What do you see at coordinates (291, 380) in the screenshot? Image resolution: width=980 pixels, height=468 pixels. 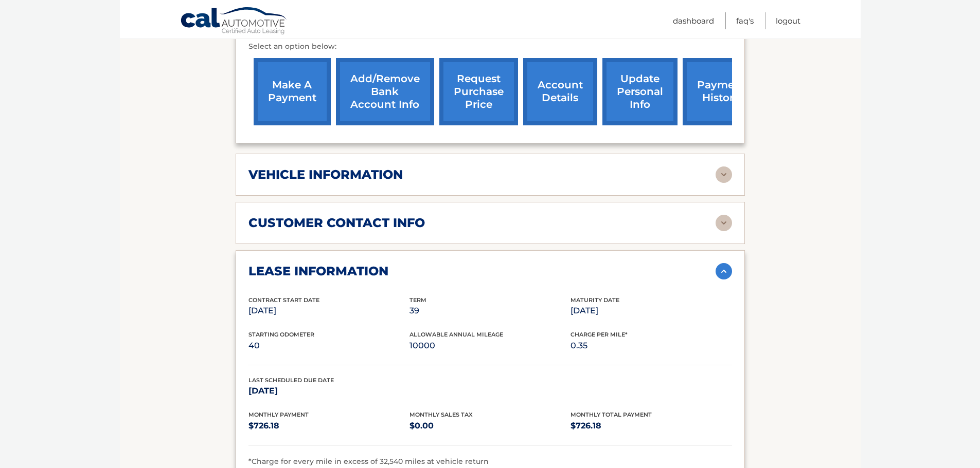 I see `span: Last Scheduled Due Date` at bounding box center [291, 380].